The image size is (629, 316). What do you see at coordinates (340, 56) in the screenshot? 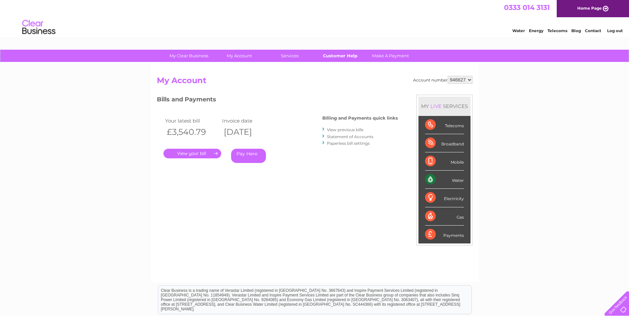
I see `a: Customer Help` at bounding box center [340, 56].